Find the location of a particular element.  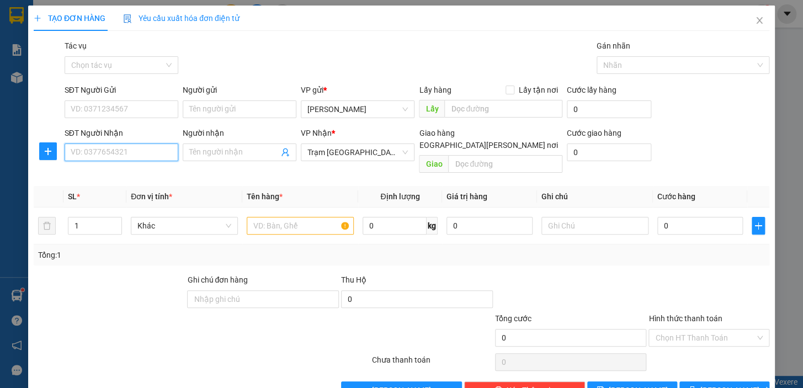

span: Lấy hàng is located at coordinates (435, 90).